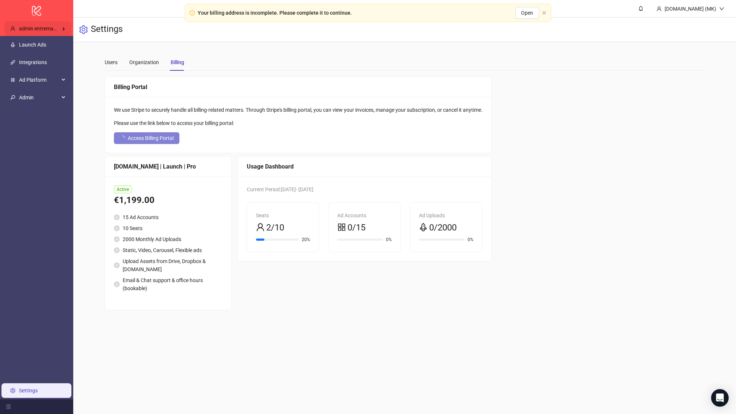 The image size is (736, 414). What do you see at coordinates (123, 189) in the screenshot?
I see `span: Active` at bounding box center [123, 189].